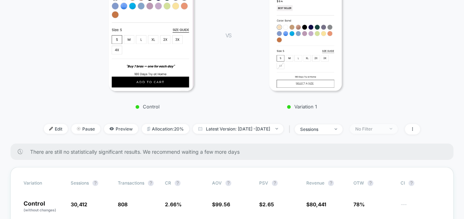 The height and width of the screenshot is (219, 464). Describe the element at coordinates (149, 129) in the screenshot. I see `img: rebalance` at that location.